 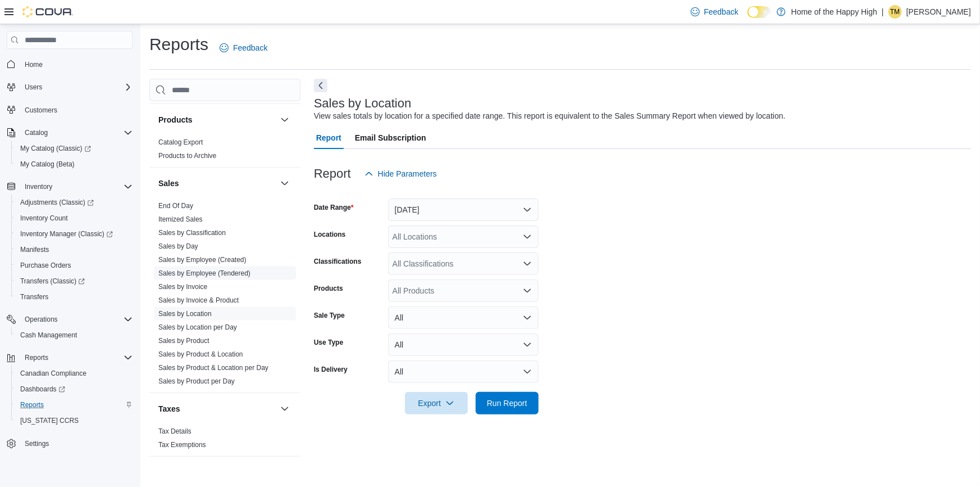 I want to click on p: Home of the Happy High, so click(x=834, y=12).